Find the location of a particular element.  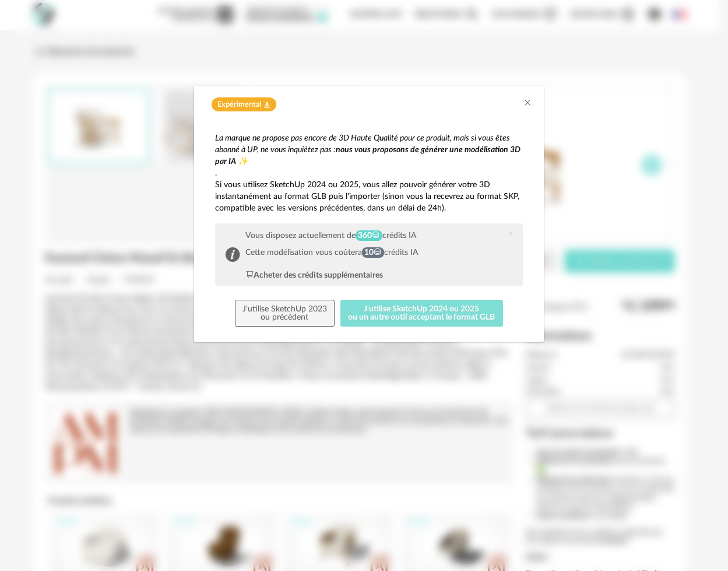

button: J'utilise SketchUp 2024 ou 2025ou un autre outil acceptant le format GLB is located at coordinates (421, 313).